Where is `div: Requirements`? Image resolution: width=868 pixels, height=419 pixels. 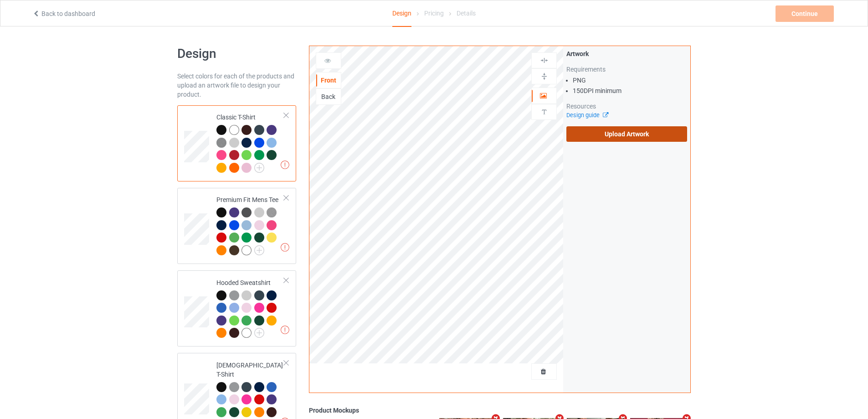 div: Requirements is located at coordinates (626, 69).